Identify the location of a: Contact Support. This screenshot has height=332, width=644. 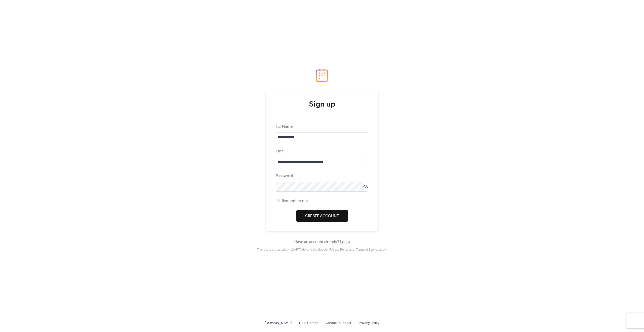
(339, 323).